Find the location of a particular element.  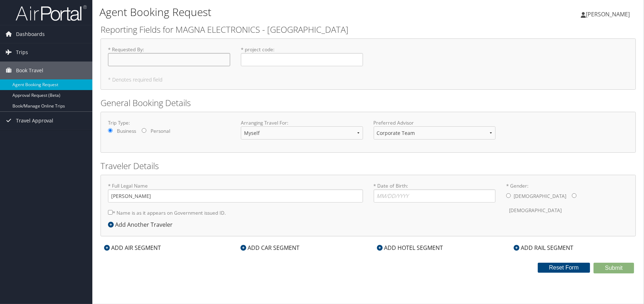

div: ADD AIR SEGMENT is located at coordinates (133, 247).